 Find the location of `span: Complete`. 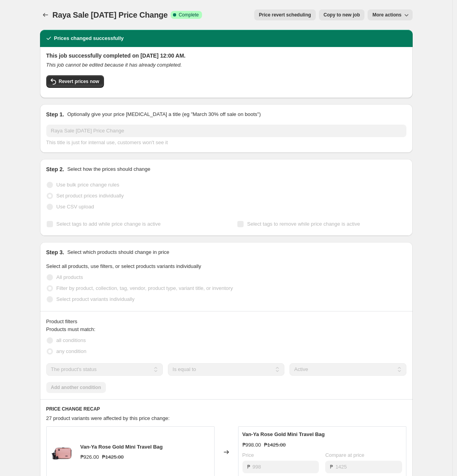

span: Complete is located at coordinates (188, 15).